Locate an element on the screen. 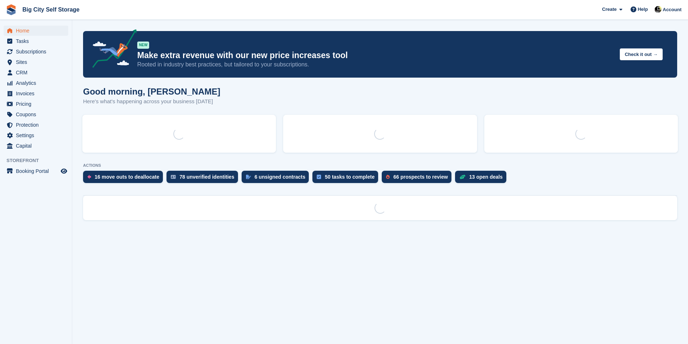 This screenshot has width=688, height=344. p: Rooted in industry best practices, but tailored to your subscriptions. is located at coordinates (376, 65).